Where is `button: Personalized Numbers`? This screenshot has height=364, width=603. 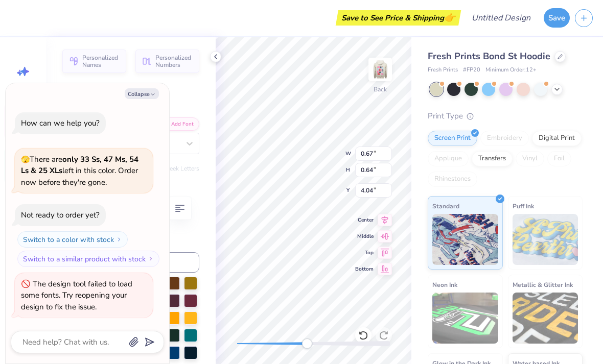
button: Personalized Numbers is located at coordinates (167, 61).